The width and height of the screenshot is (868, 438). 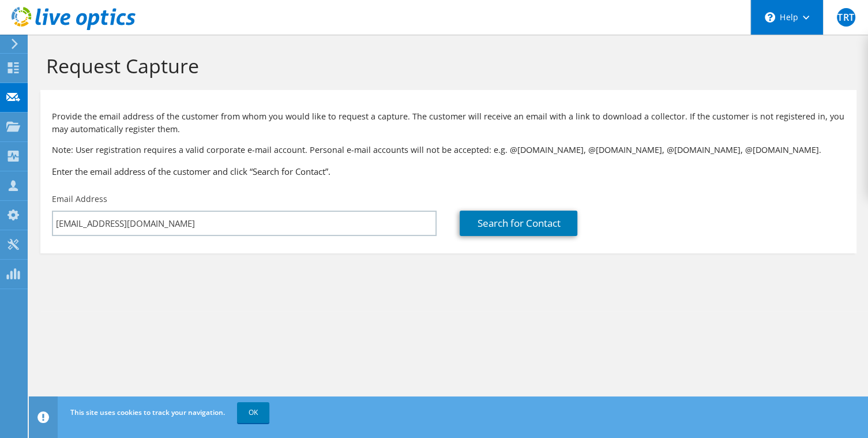 What do you see at coordinates (148, 412) in the screenshot?
I see `span: This site uses cookies to track your navigation.` at bounding box center [148, 412].